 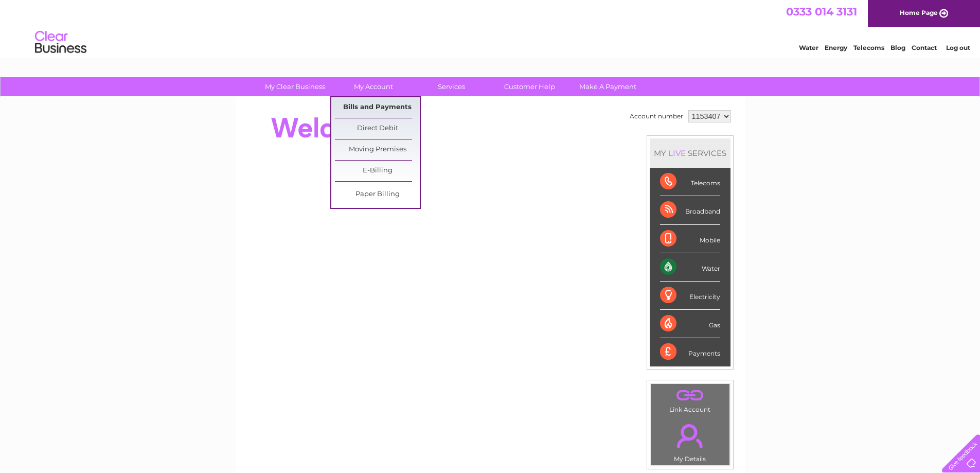 I want to click on a: Blog, so click(x=898, y=47).